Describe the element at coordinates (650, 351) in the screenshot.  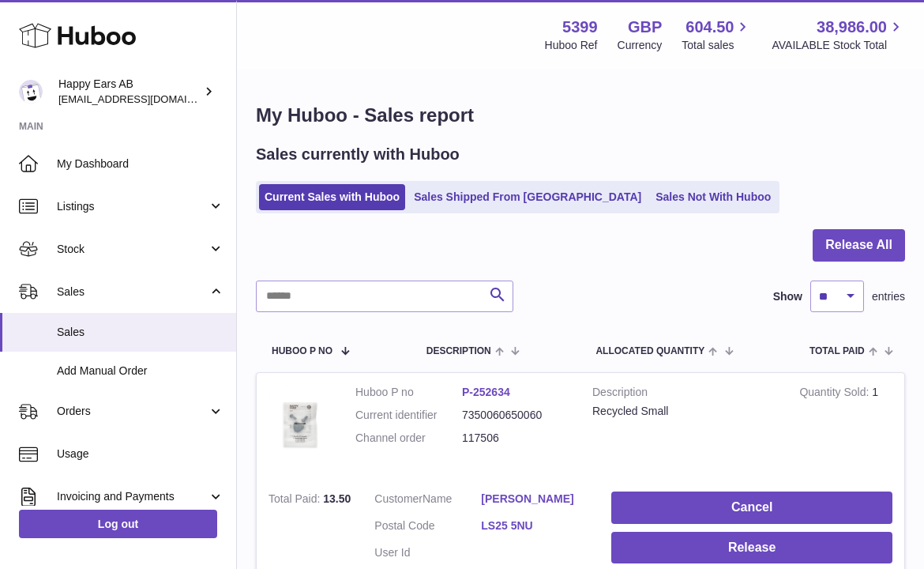
I see `span: ALLOCATED Quantity` at that location.